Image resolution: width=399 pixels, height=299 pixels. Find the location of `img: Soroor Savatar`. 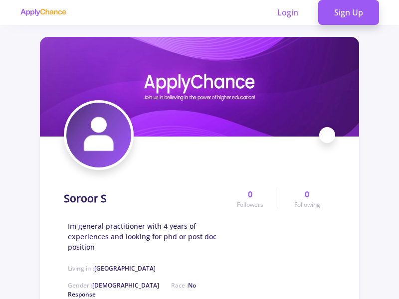

img: Soroor Savatar is located at coordinates (99, 135).